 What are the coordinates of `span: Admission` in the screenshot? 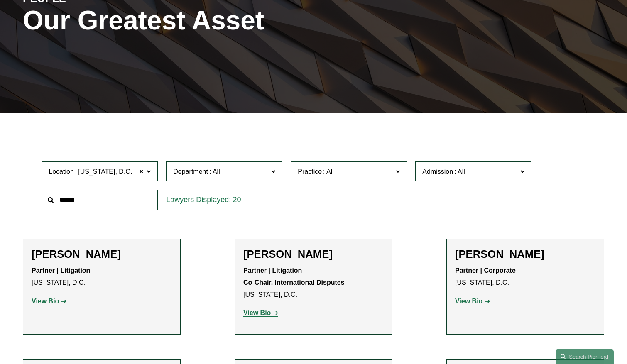 It's located at (438, 171).